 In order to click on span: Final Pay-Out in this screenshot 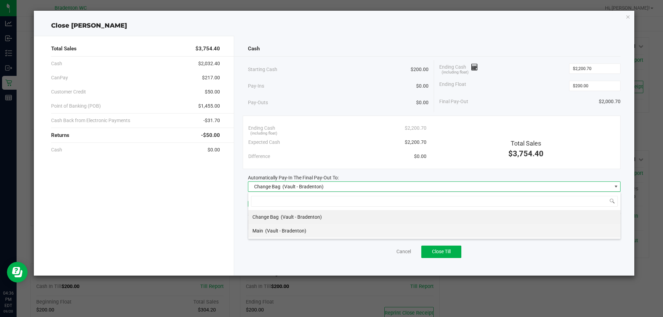, I will do `click(454, 102)`.